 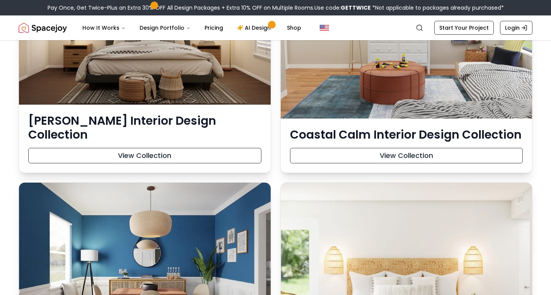 What do you see at coordinates (437, 8) in the screenshot?
I see `span: *Not applicable to packages already purchased*` at bounding box center [437, 8].